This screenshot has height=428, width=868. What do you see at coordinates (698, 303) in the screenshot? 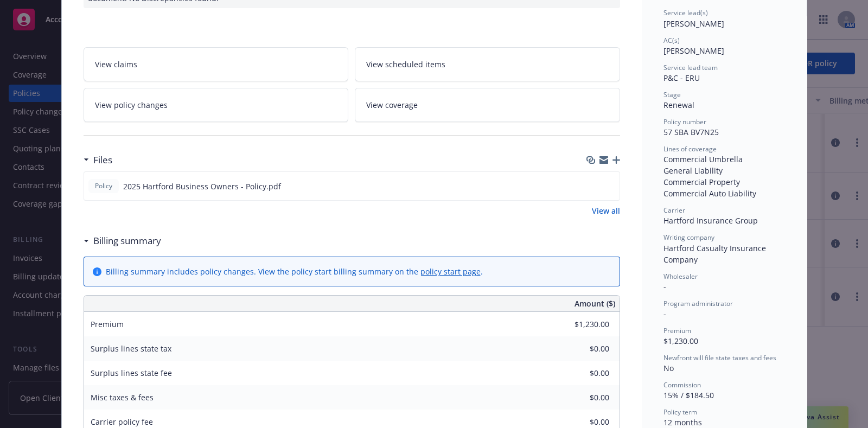
I see `span: Program administrator` at bounding box center [698, 303].